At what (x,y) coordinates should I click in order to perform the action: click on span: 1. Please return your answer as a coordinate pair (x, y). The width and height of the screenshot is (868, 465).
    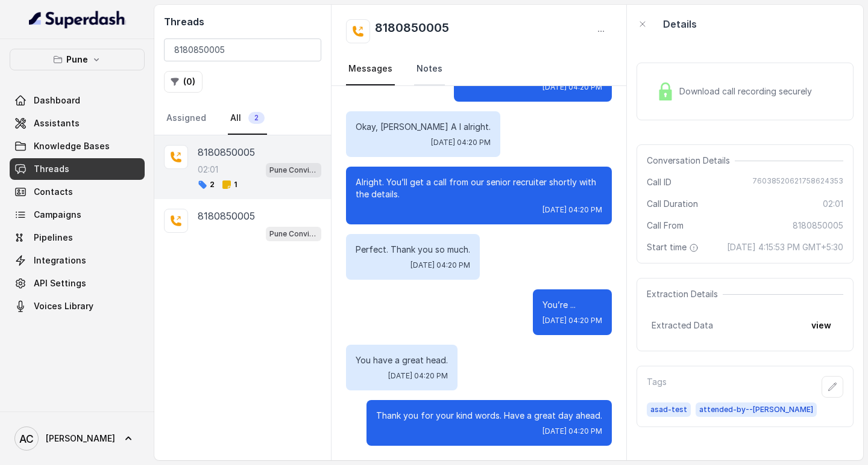
    Looking at the image, I should click on (229, 185).